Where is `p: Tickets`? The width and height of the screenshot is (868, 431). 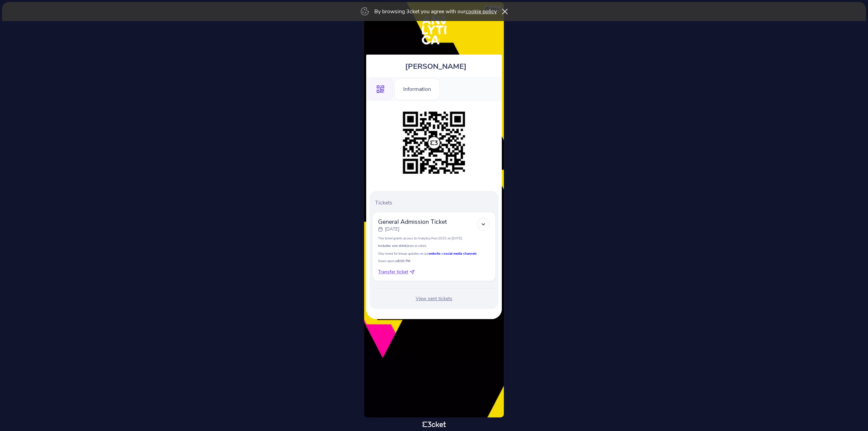
p: Tickets is located at coordinates (435, 203).